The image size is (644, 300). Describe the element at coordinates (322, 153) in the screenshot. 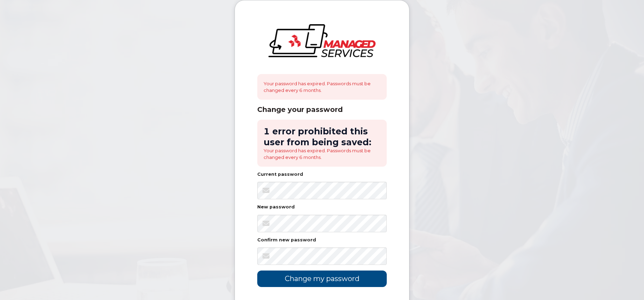

I see `li: Your password has expired. Passwords must be changed every 6 months.` at that location.